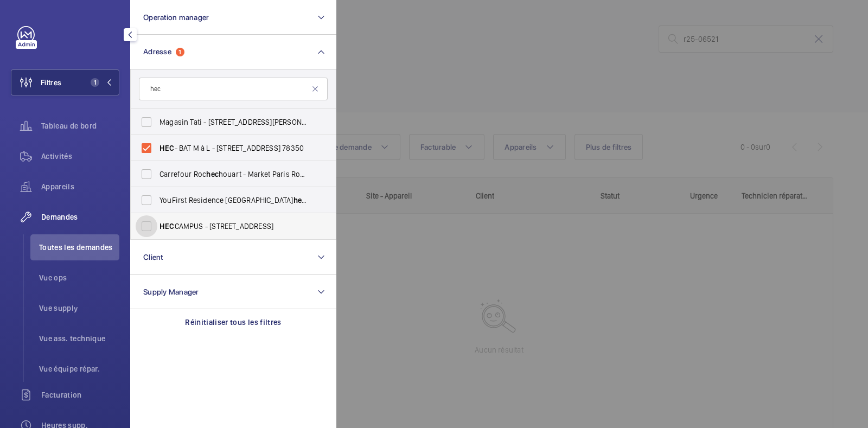 This screenshot has height=428, width=868. I want to click on span: Vue équipe répar., so click(79, 369).